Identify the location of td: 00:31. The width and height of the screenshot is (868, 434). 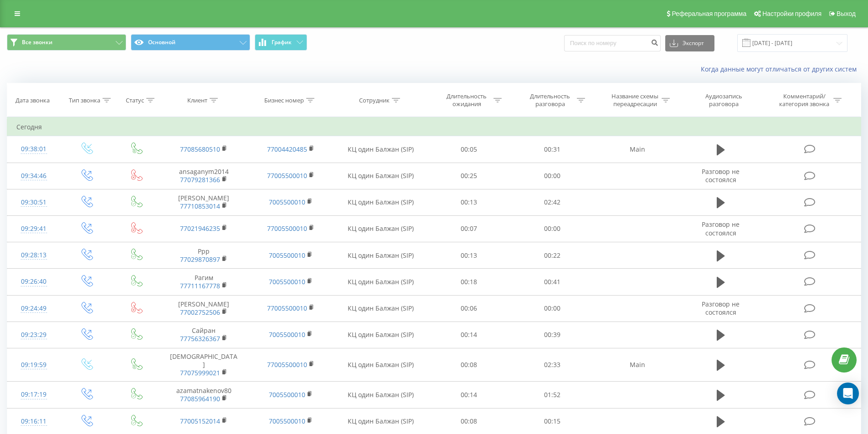
(553, 149).